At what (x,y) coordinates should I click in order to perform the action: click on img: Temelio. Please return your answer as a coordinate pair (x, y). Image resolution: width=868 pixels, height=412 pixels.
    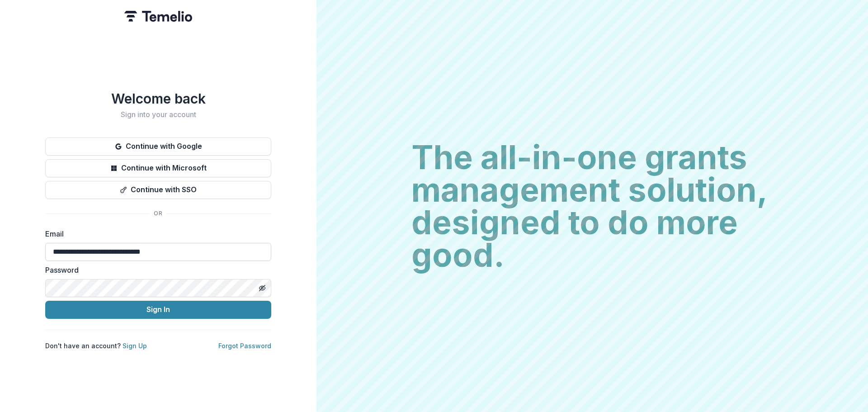
    Looking at the image, I should click on (158, 16).